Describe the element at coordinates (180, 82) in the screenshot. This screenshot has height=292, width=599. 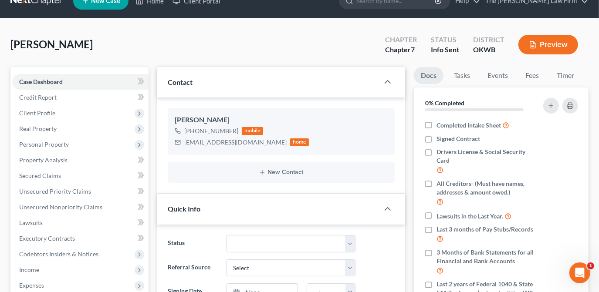
I see `span: Contact` at that location.